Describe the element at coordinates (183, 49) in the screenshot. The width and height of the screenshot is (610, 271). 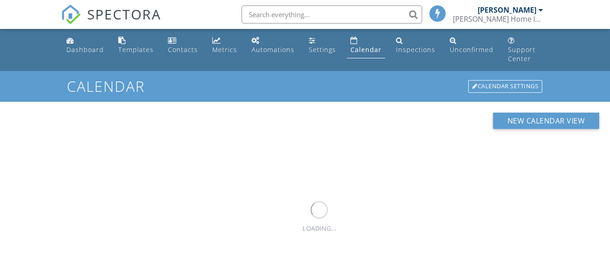
I see `div: Contacts` at that location.